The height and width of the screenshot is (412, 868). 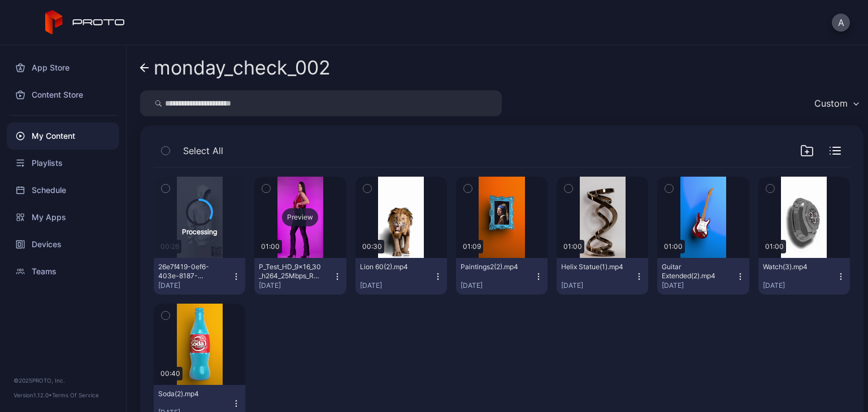 What do you see at coordinates (63, 68) in the screenshot?
I see `a: App Store` at bounding box center [63, 68].